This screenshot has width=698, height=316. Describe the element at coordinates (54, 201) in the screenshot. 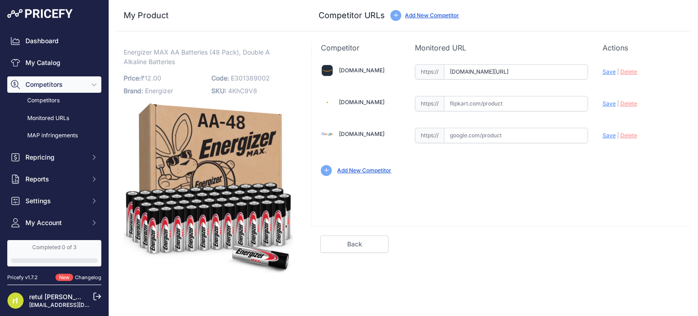

I see `button: Settings` at that location.